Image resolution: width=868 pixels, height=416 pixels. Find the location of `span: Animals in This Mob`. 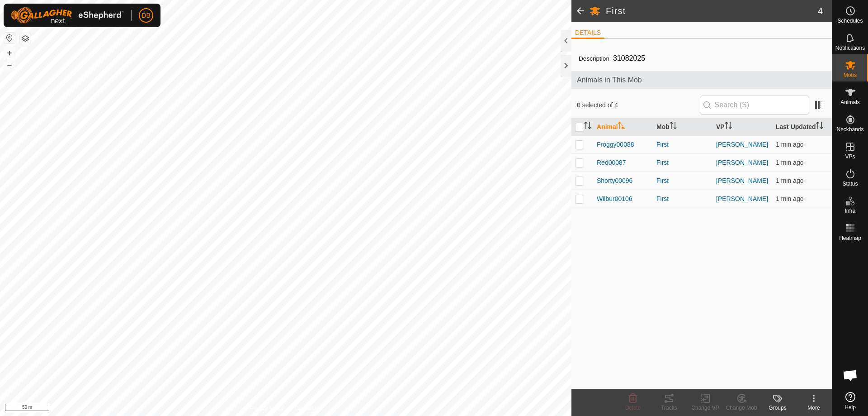

span: Animals in This Mob is located at coordinates (701, 80).